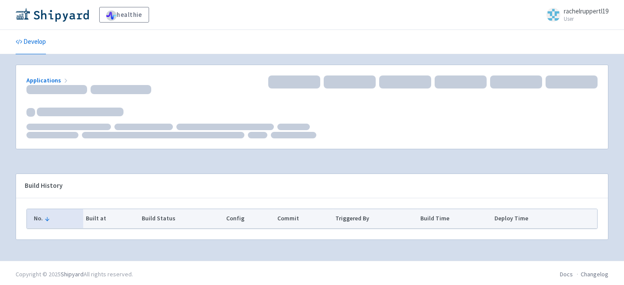 This screenshot has height=285, width=624. What do you see at coordinates (586, 19) in the screenshot?
I see `small: User` at bounding box center [586, 19].